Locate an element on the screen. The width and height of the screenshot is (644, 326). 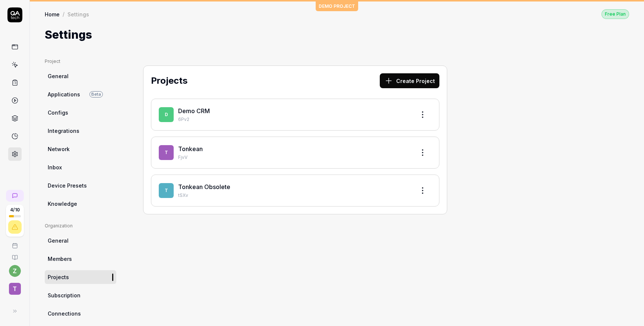
span: Integrations is located at coordinates (64, 130).